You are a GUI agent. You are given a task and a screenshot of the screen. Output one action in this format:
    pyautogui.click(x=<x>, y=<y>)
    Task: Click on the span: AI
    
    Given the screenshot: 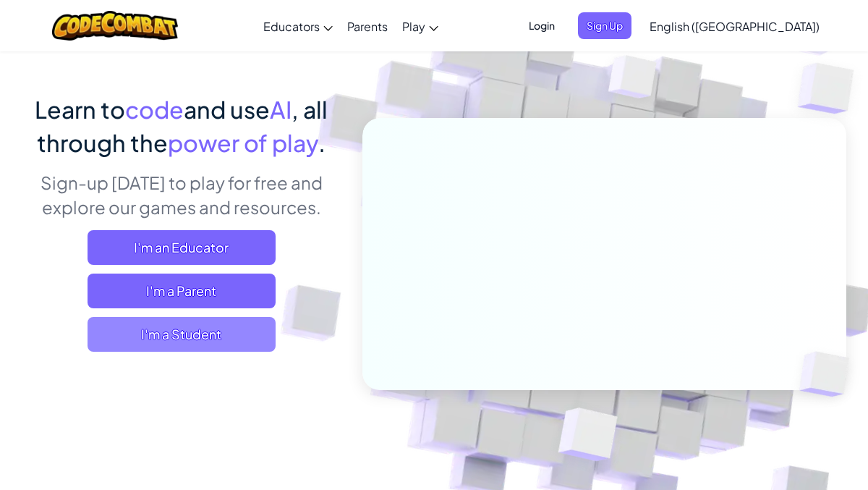 What is the action you would take?
    pyautogui.click(x=280, y=109)
    